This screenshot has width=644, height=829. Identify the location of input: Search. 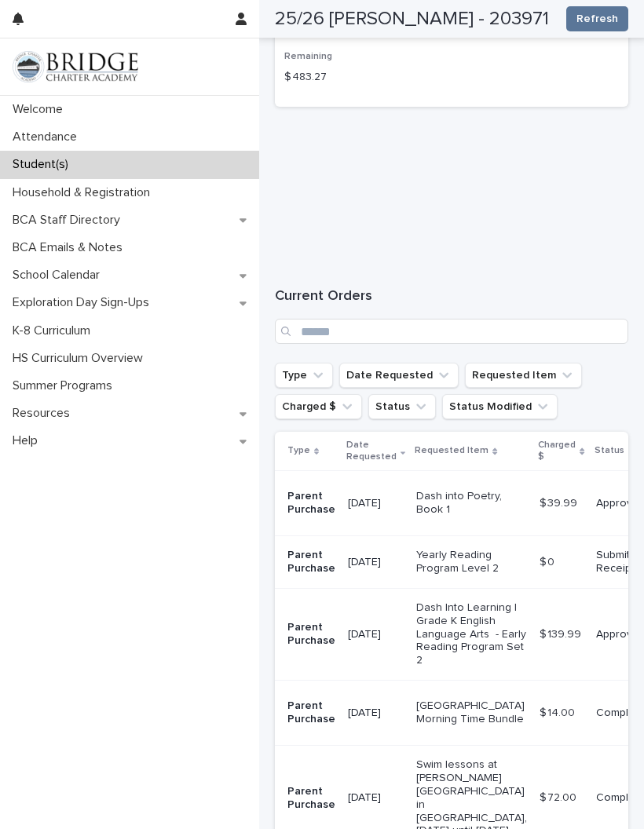
(451, 331).